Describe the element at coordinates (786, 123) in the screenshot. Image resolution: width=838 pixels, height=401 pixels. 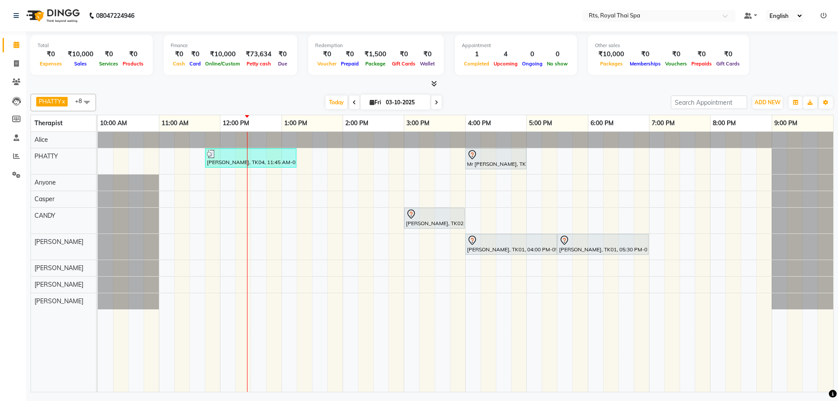
I see `a: 9:00 PM` at that location.